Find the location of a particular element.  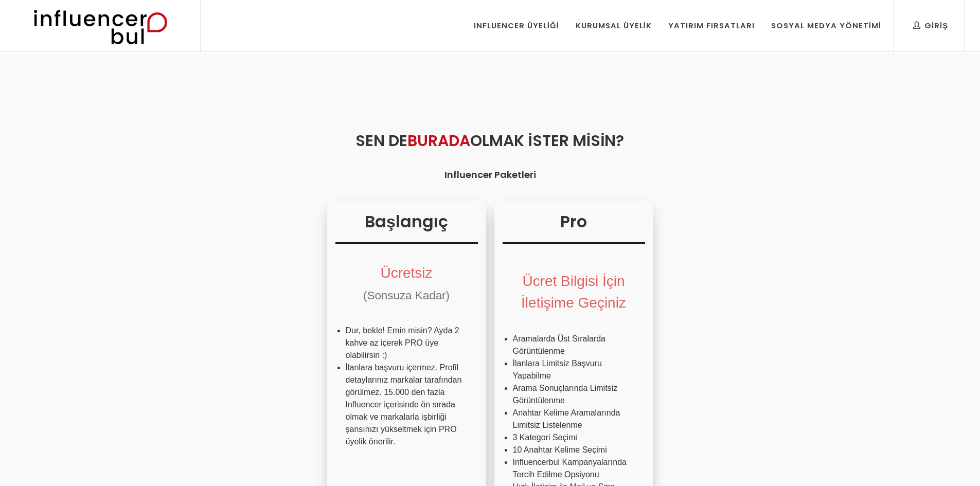

span: İletişime Geçiniz is located at coordinates (574, 302).